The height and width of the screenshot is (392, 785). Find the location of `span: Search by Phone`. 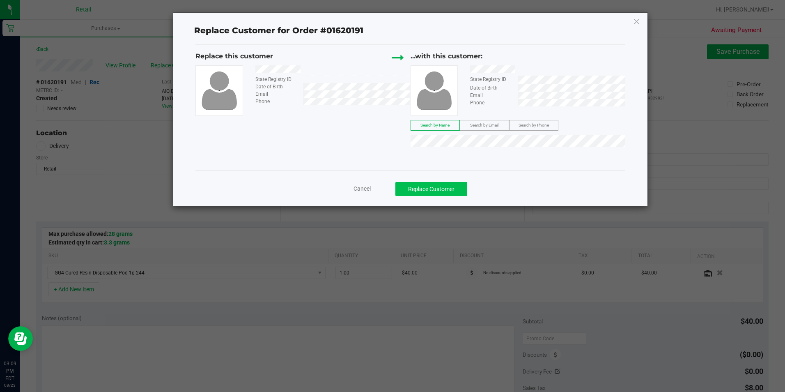

span: Search by Phone is located at coordinates (534, 125).